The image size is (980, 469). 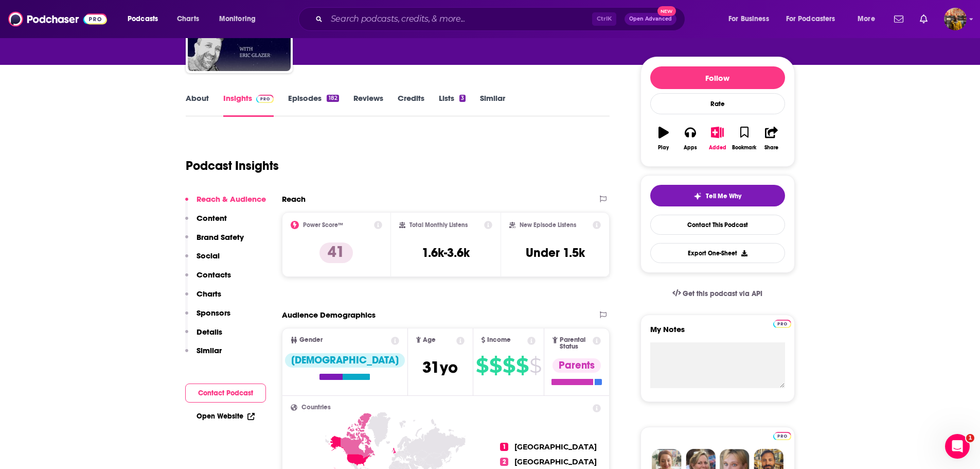 What do you see at coordinates (698, 196) in the screenshot?
I see `img: tell me why sparkle` at bounding box center [698, 196].